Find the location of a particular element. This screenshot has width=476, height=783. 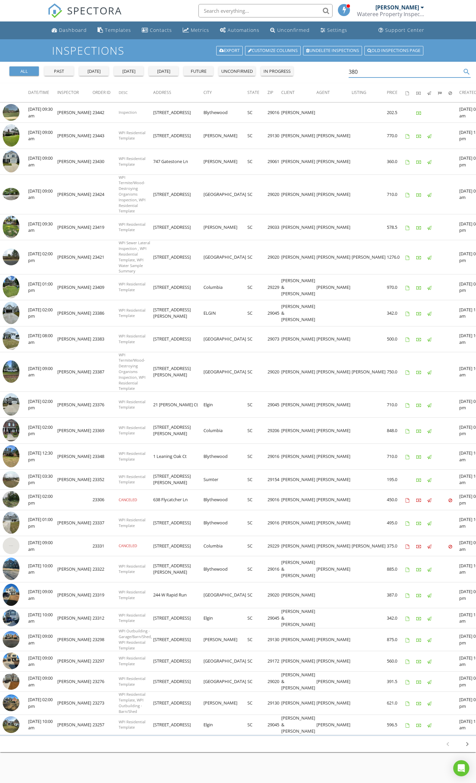

img: 9030147%2Fcover_photos%2FZYdUka1kWKCgOa2FJQTE%2Fsmall.jpeg is located at coordinates (11, 194).